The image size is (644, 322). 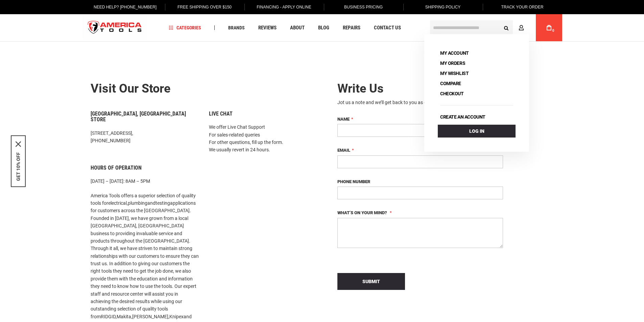 I want to click on a: Categories, so click(x=185, y=28).